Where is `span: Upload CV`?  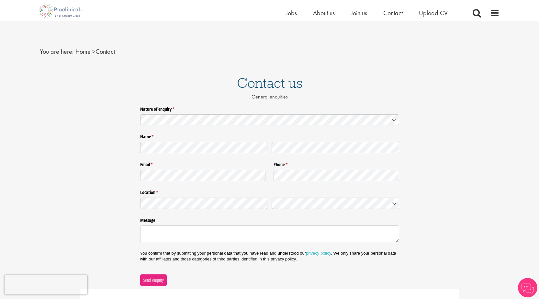
span: Upload CV is located at coordinates (433, 13).